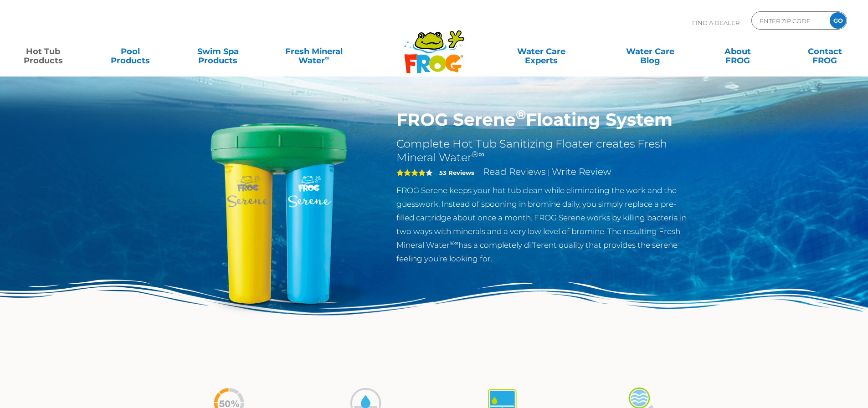 The image size is (868, 408). I want to click on a: Hot TubProducts, so click(43, 51).